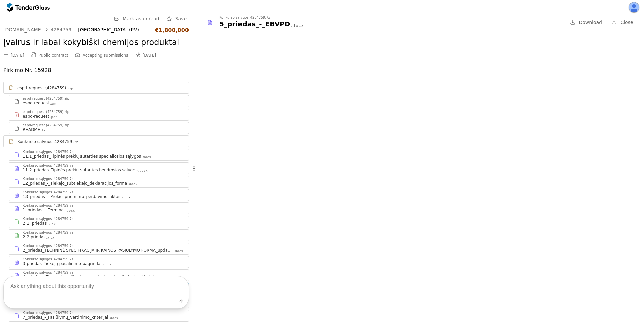 This screenshot has width=644, height=322. Describe the element at coordinates (96, 142) in the screenshot. I see `a: Konkurso sąlygos_4284759.7z` at that location.